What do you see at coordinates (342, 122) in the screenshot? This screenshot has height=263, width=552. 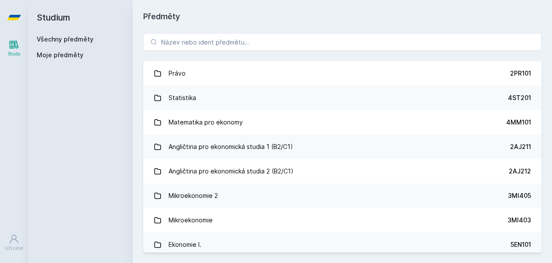 I see `a: Matematika pro ekonomy 4MM101` at bounding box center [342, 122].